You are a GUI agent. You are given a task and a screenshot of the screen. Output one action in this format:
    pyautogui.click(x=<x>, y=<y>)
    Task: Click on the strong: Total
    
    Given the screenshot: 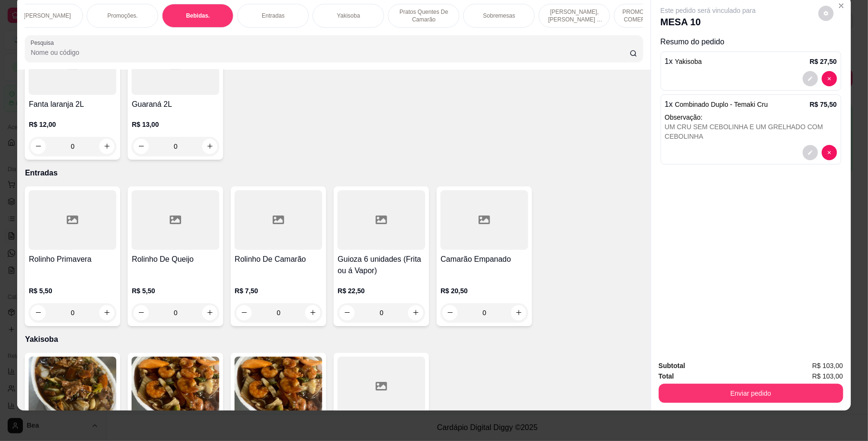 What is the action you would take?
    pyautogui.click(x=666, y=376)
    